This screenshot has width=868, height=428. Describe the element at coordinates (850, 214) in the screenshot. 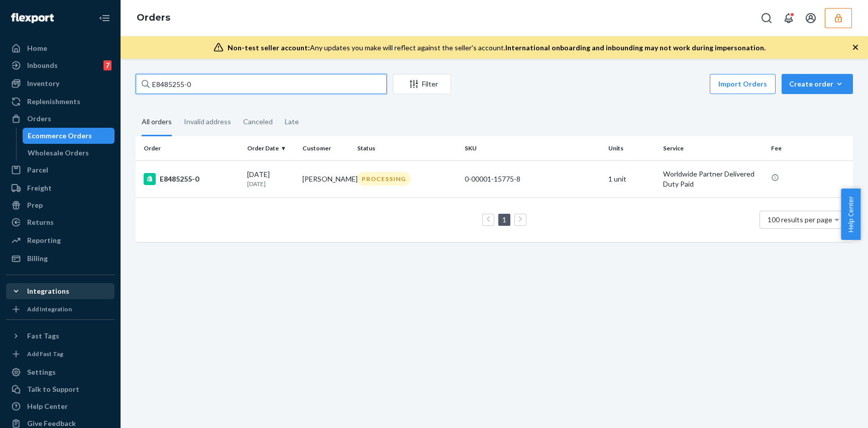

I see `span: Help Center` at that location.